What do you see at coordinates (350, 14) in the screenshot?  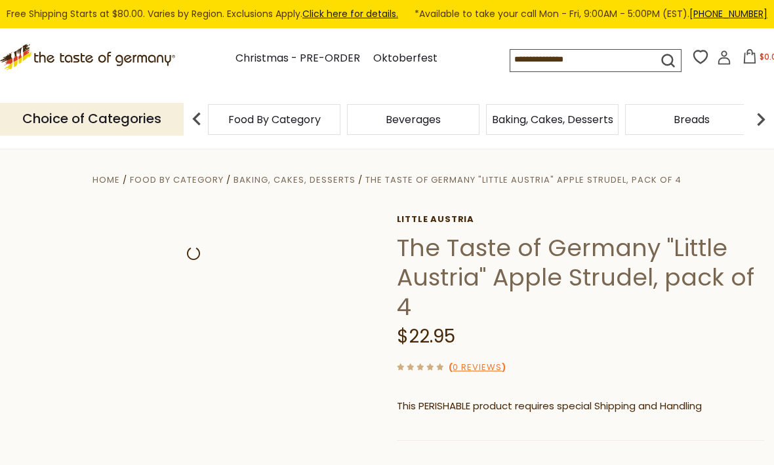 I see `a: Click here for details.` at bounding box center [350, 14].